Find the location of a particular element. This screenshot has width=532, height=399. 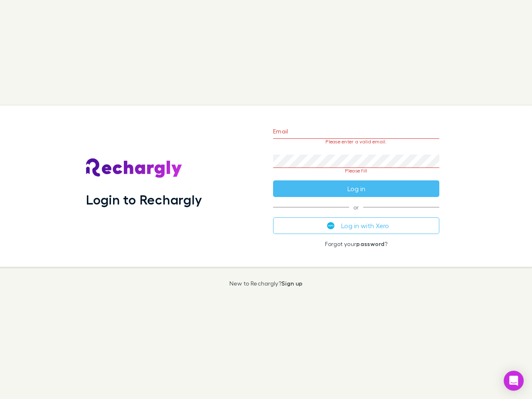

h1: Login to Rechargly is located at coordinates (144, 200).